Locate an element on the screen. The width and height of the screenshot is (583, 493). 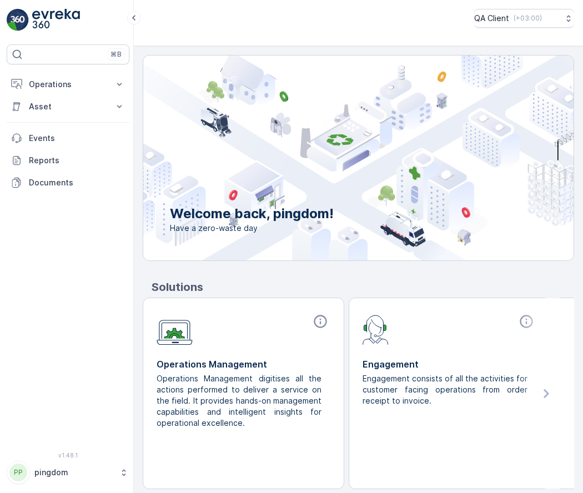
a: Documents is located at coordinates (68, 183).